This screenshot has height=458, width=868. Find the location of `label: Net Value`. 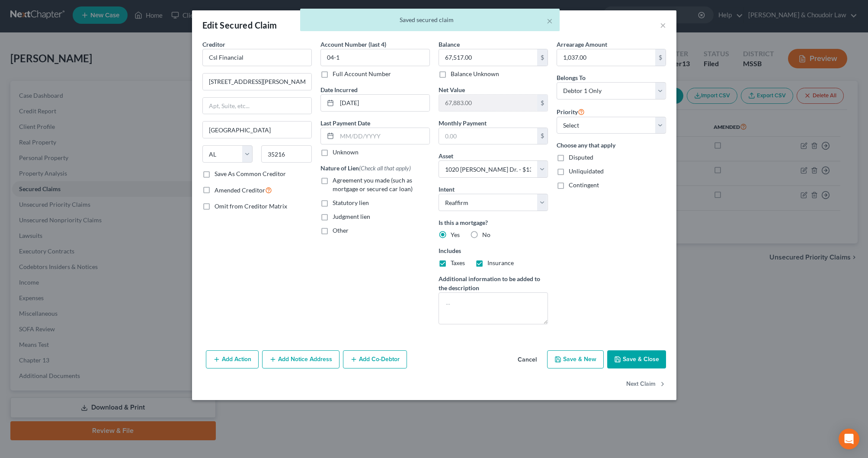

label: Net Value is located at coordinates (452, 89).